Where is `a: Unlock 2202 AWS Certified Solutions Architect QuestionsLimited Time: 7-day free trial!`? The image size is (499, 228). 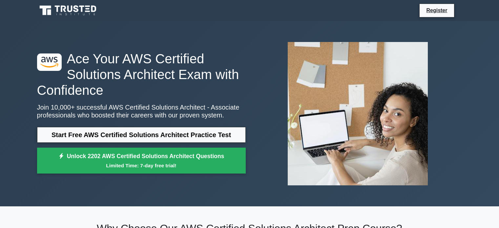
a: Unlock 2202 AWS Certified Solutions Architect QuestionsLimited Time: 7-day free trial! is located at coordinates (141, 161).